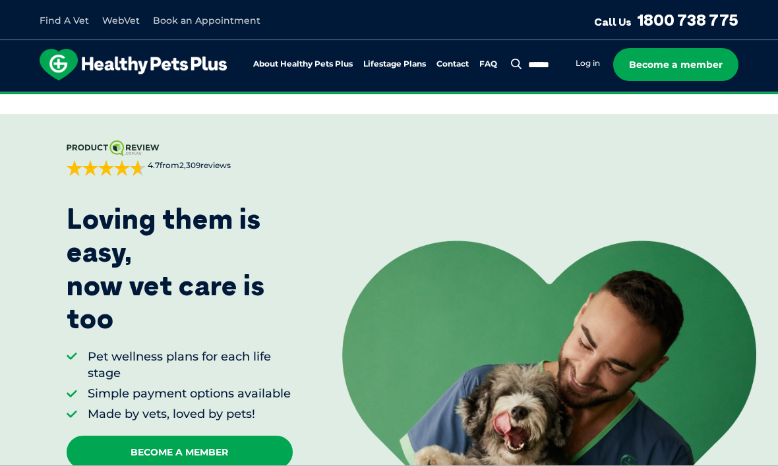 This screenshot has height=466, width=778. Describe the element at coordinates (188, 166) in the screenshot. I see `span: from` at that location.